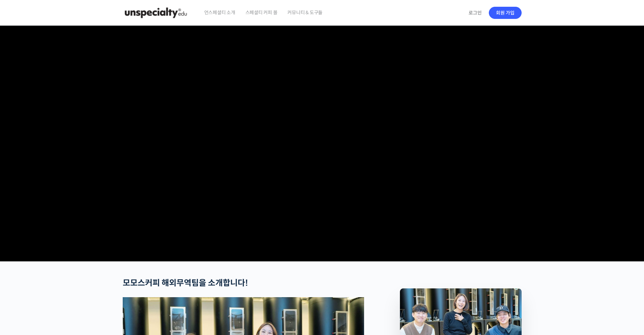 Image resolution: width=644 pixels, height=335 pixels. What do you see at coordinates (475, 13) in the screenshot?
I see `a: 로그인` at bounding box center [475, 13].